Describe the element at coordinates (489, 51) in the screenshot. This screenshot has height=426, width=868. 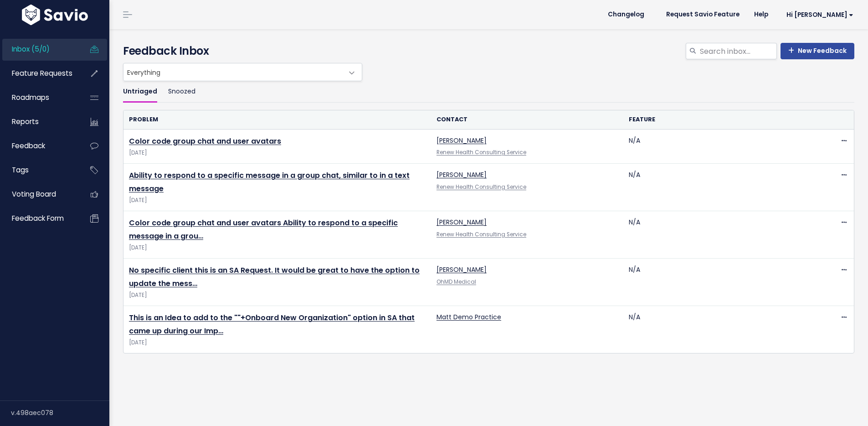
I see `h4: Feedback Inbox` at that location.